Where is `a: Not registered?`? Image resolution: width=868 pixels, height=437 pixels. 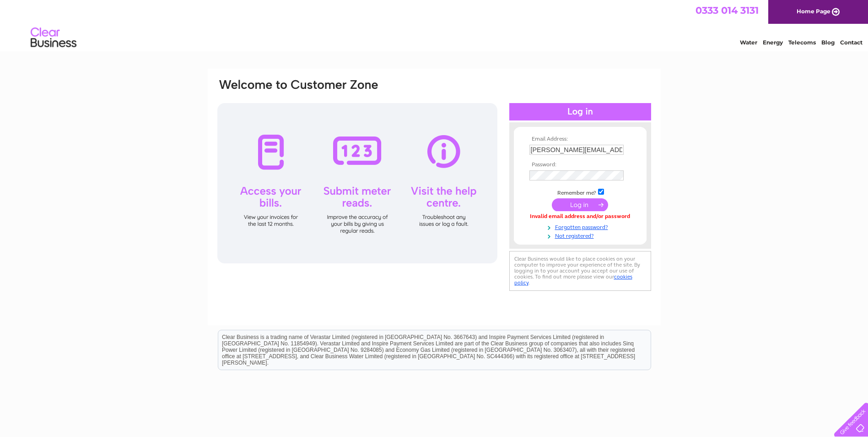
a: Not registered? is located at coordinates (581, 235).